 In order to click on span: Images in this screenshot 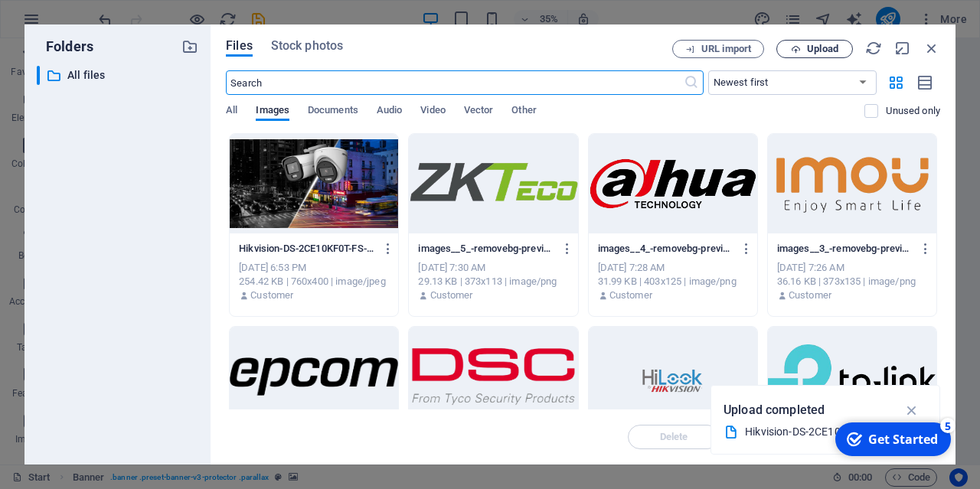, I will do `click(273, 112)`.